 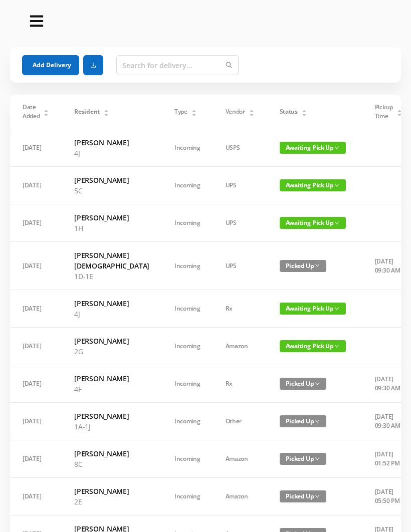 I want to click on button: Add Delivery, so click(x=51, y=65).